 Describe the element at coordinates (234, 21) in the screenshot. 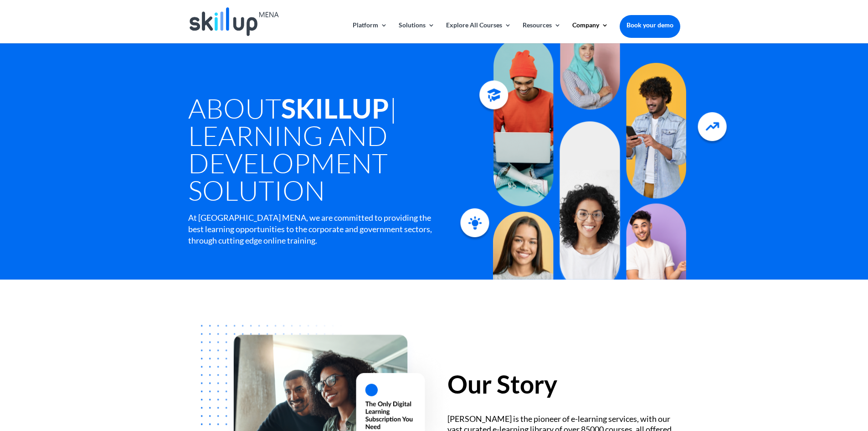

I see `img: Skillup Mena` at that location.